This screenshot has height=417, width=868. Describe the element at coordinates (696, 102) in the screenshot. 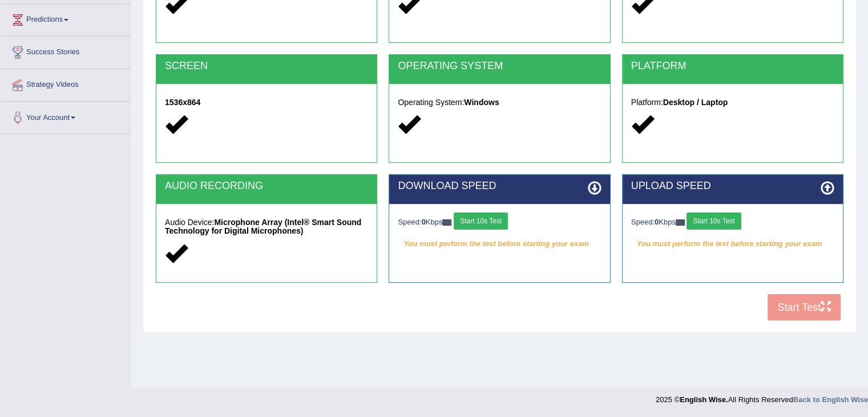

I see `strong: Desktop / Laptop` at that location.